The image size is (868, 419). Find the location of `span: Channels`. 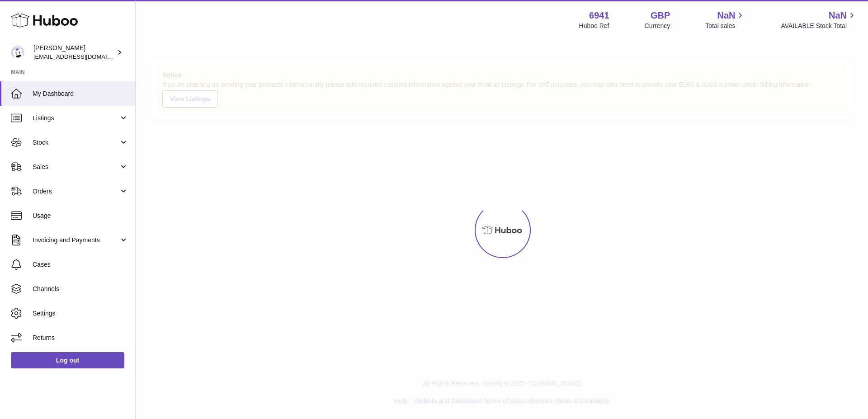

span: Channels is located at coordinates (80, 289).